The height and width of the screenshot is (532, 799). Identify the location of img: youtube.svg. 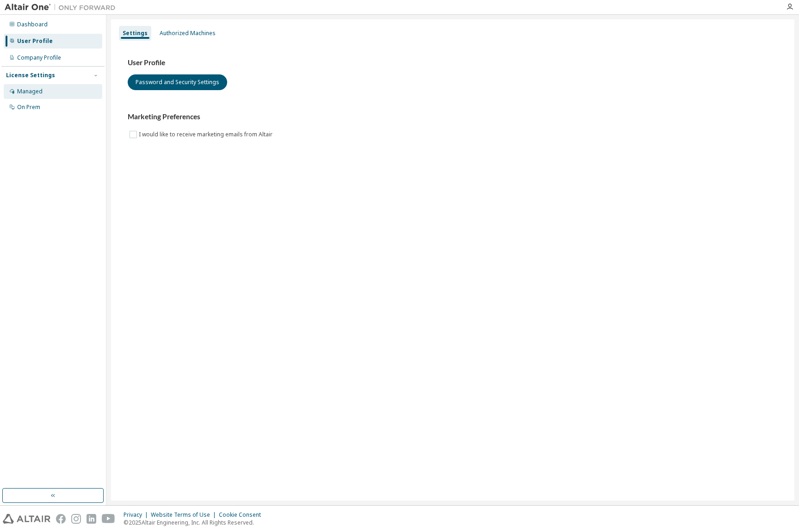
(108, 519).